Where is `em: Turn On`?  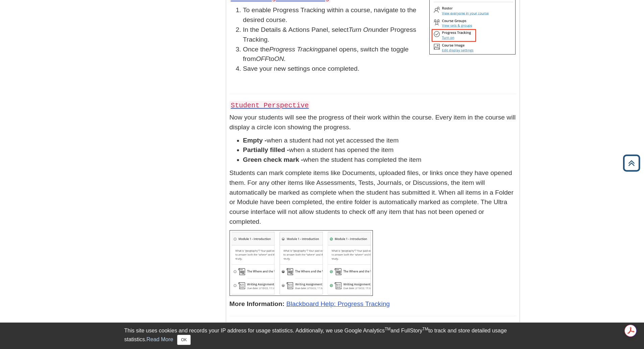
em: Turn On is located at coordinates (360, 30).